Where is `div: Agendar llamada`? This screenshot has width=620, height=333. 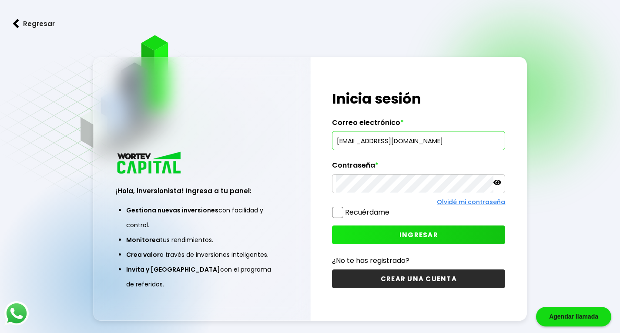 div: Agendar llamada is located at coordinates (573, 316).